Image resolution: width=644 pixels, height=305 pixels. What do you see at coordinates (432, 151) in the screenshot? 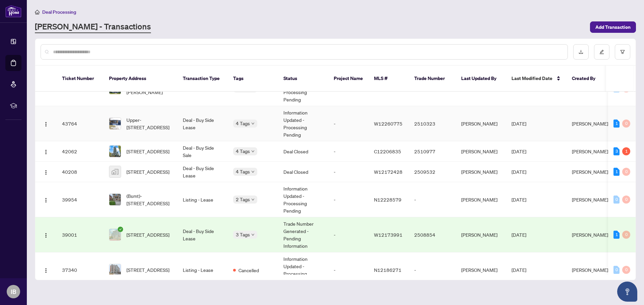
I see `td: 2510977` at bounding box center [432, 151].